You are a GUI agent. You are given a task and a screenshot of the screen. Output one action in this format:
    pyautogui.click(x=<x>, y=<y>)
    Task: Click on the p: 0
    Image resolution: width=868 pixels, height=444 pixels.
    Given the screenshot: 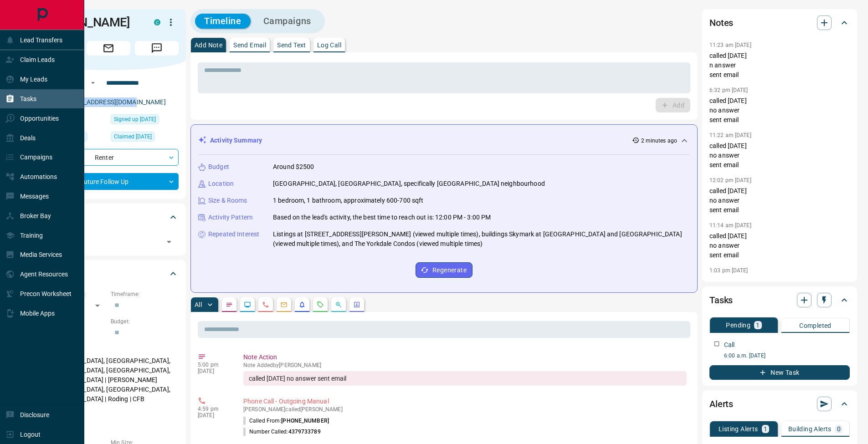 What is the action you would take?
    pyautogui.click(x=839, y=429)
    